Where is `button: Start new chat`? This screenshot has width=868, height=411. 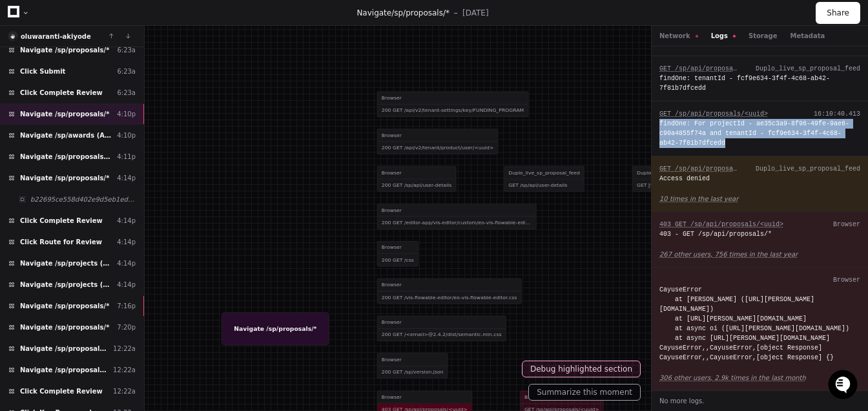 button: Start new chat is located at coordinates (228, 108).